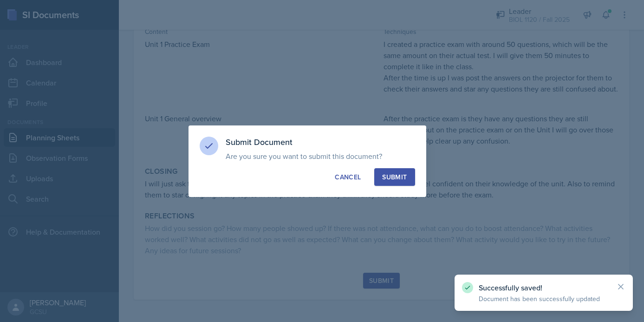 Image resolution: width=644 pixels, height=322 pixels. I want to click on p: Are you sure you want to submit this document?, so click(320, 156).